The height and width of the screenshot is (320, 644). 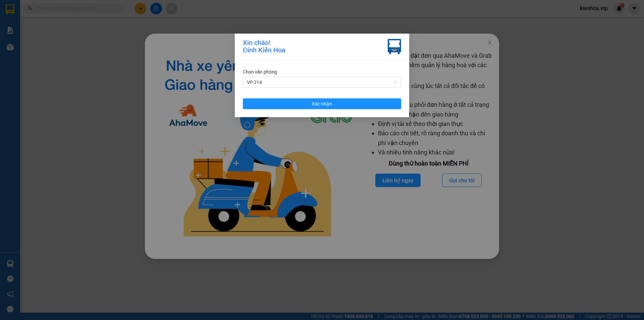 What do you see at coordinates (394, 47) in the screenshot?
I see `img: vxr-icon` at bounding box center [394, 47].